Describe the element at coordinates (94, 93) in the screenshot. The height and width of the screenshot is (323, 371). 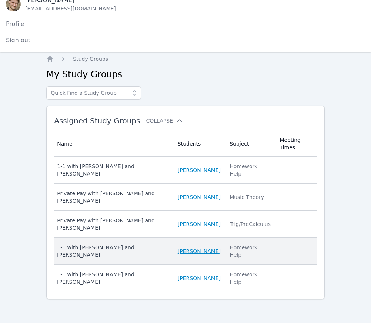
I see `input: Quick Find a Study Group` at that location.